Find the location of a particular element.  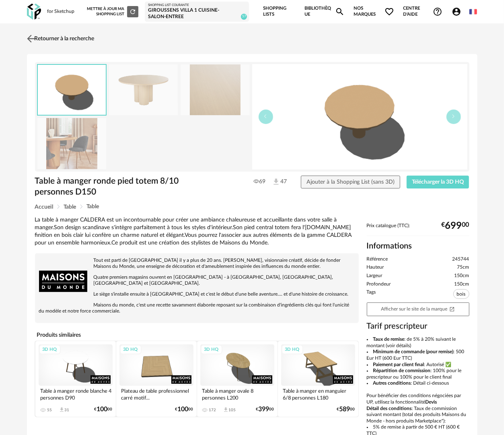

span: Accueil is located at coordinates (45, 207).